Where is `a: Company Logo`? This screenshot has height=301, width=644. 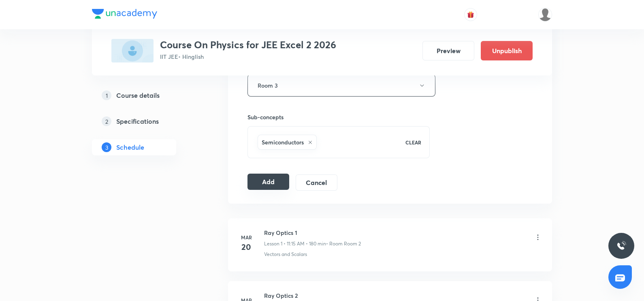
a: Company Logo is located at coordinates (124, 15).